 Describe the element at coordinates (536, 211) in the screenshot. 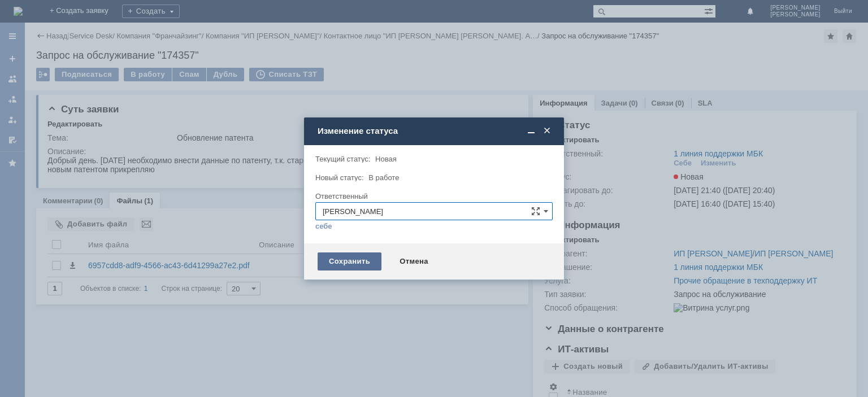

I see `span: Сложная форма` at that location.